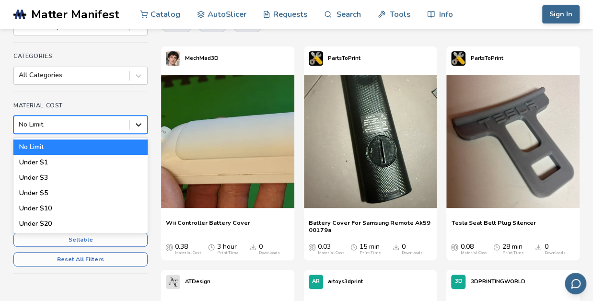  Describe the element at coordinates (81, 240) in the screenshot. I see `button: Sellable` at that location.